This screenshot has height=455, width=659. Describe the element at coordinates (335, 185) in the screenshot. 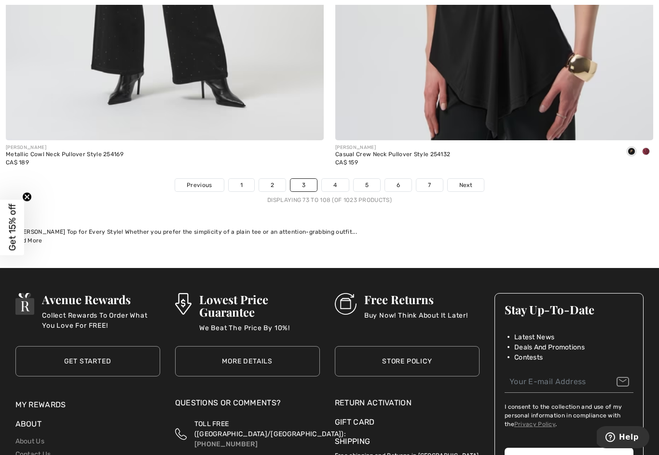

I see `a: 4` at that location.